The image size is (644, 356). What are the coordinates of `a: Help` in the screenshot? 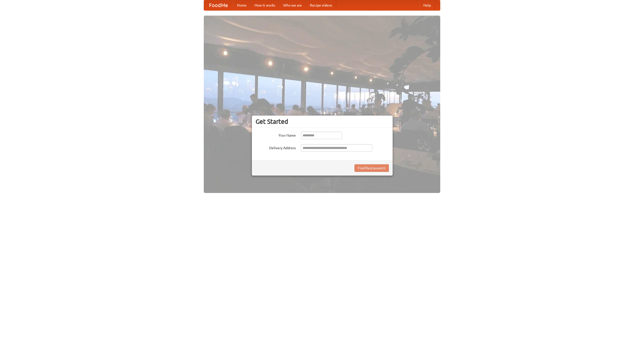 It's located at (427, 5).